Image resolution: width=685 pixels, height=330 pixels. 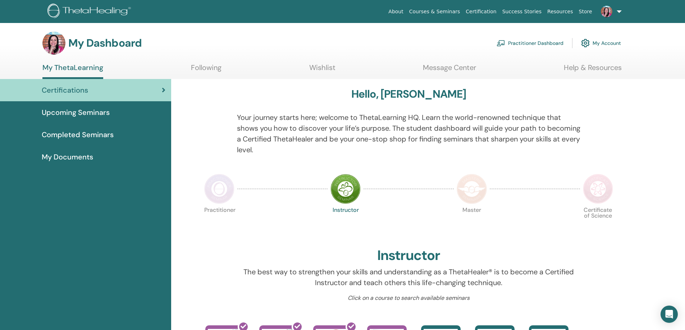 I want to click on a: Help & Resources, so click(x=592, y=70).